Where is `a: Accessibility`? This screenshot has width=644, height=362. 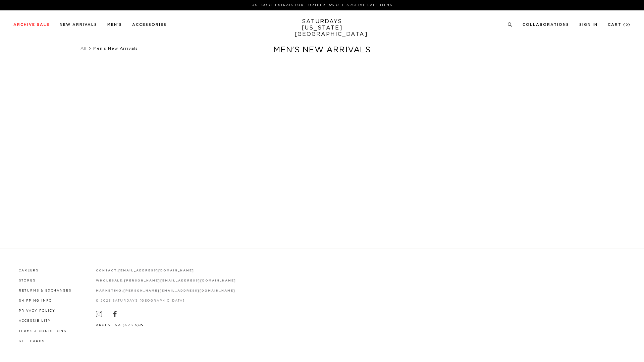
a: Accessibility is located at coordinates (35, 321).